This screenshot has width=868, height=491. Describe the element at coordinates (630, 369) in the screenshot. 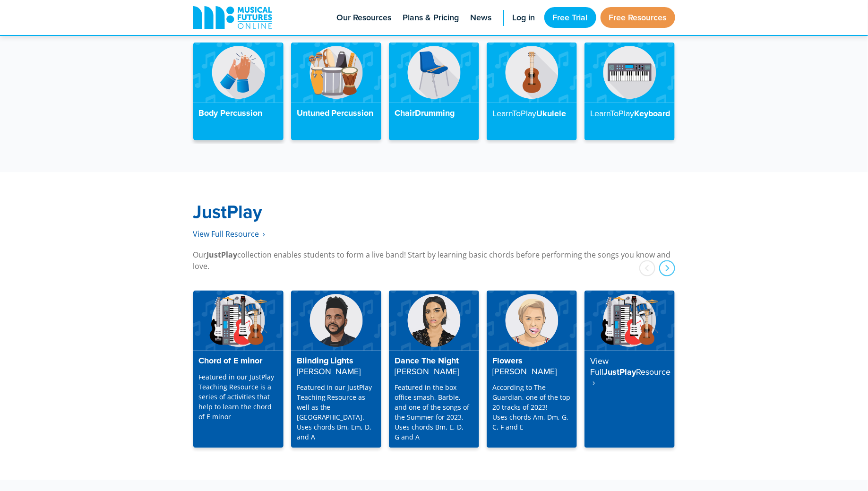

I see `a: View FullJustPlayResource ‎ ›` at that location.